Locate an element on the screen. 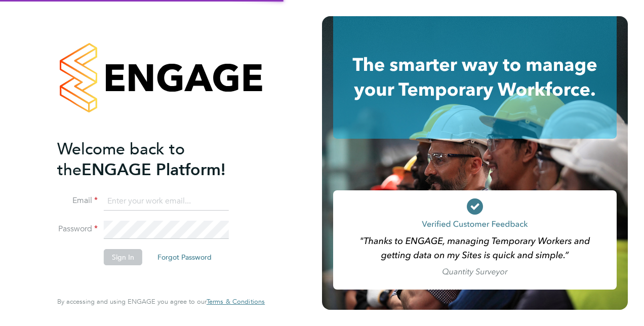 The height and width of the screenshot is (326, 644). button: Sign In is located at coordinates (123, 257).